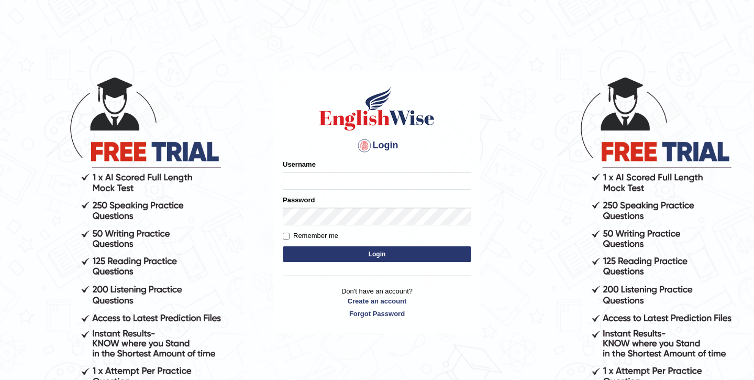 This screenshot has height=380, width=754. Describe the element at coordinates (377, 313) in the screenshot. I see `a: Forgot Password` at that location.